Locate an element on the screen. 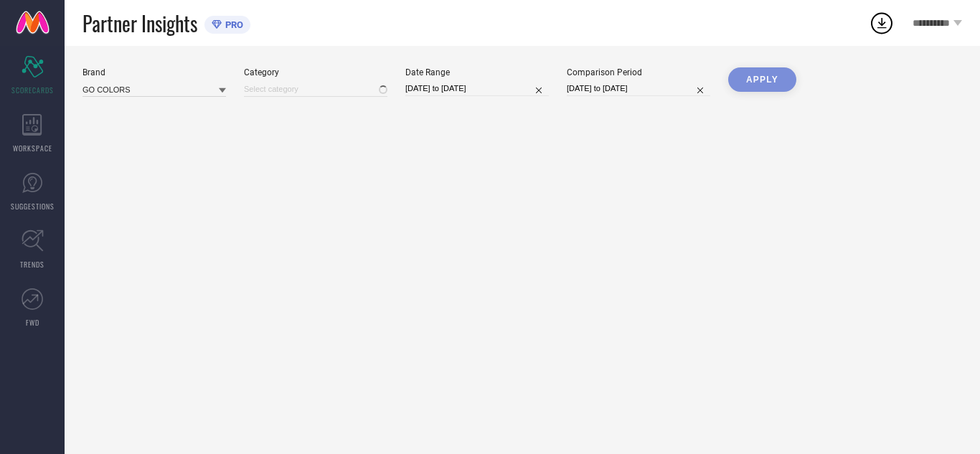 The width and height of the screenshot is (980, 454). div: Brand is located at coordinates (154, 73).